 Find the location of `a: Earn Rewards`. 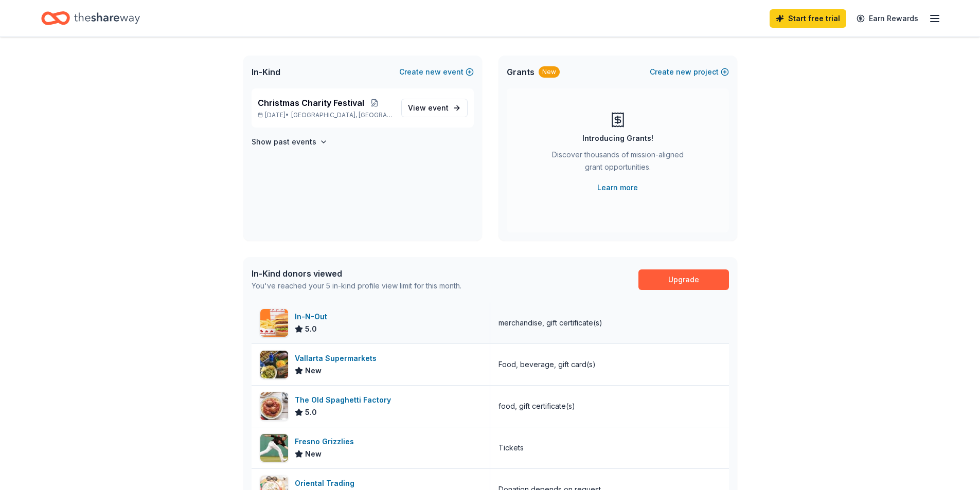

a: Earn Rewards is located at coordinates (887, 19).